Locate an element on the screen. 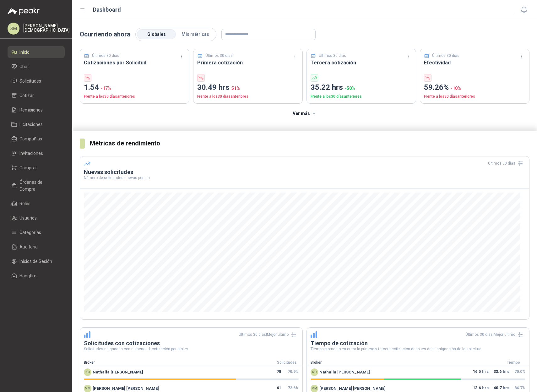 This screenshot has width=537, height=392. span: Inicio is located at coordinates (25, 52).